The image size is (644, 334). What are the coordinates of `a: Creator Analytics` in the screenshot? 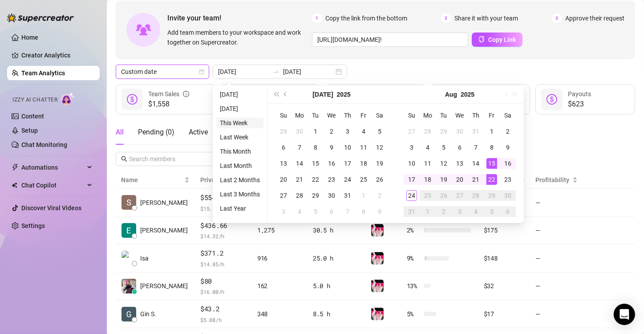 It's located at (57, 55).